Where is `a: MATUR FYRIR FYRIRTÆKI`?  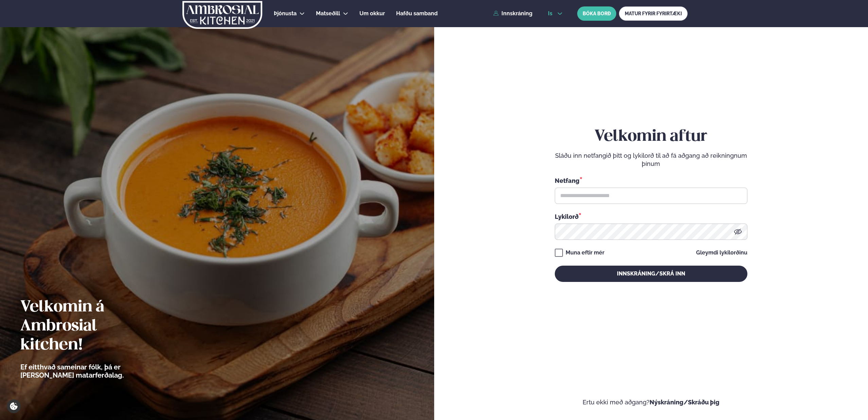 a: MATUR FYRIR FYRIRTÆKI is located at coordinates (653, 14).